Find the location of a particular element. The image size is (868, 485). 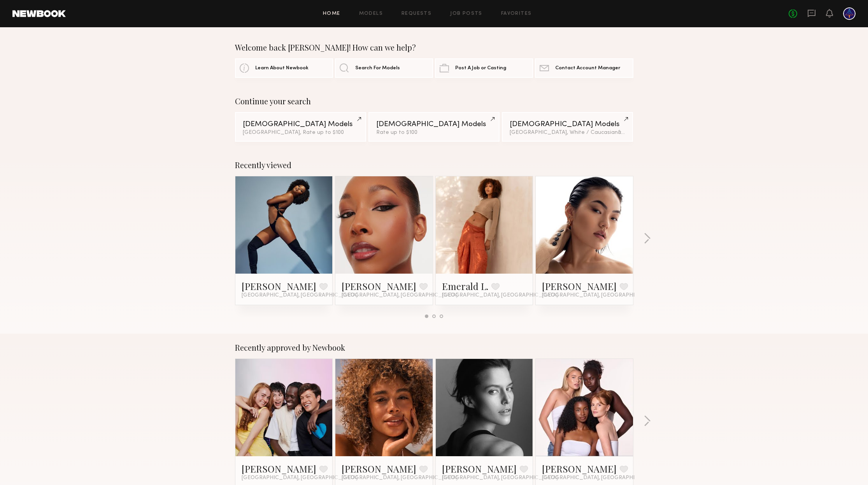

a: Favorites is located at coordinates (516, 14).